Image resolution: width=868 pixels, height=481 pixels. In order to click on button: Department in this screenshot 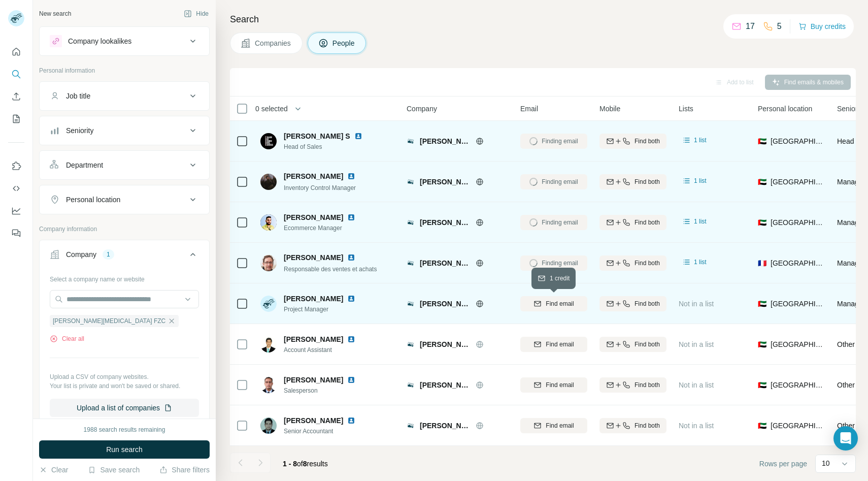, I will do `click(125, 165)`.